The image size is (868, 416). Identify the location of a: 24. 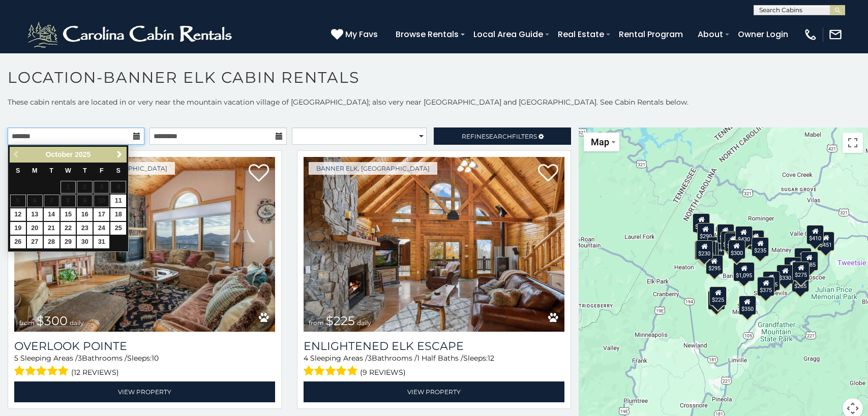
(101, 228).